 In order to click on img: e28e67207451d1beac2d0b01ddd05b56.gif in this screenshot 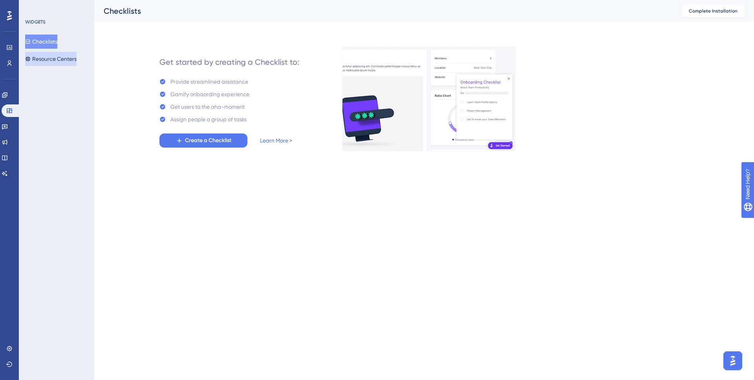, I will do `click(429, 99)`.